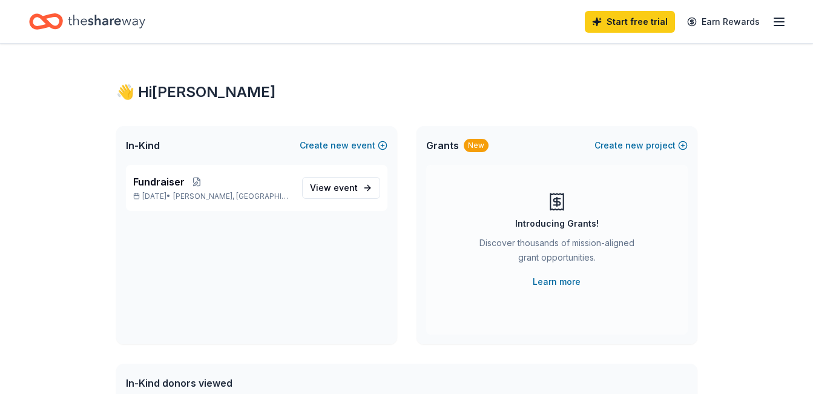  I want to click on div: New, so click(476, 145).